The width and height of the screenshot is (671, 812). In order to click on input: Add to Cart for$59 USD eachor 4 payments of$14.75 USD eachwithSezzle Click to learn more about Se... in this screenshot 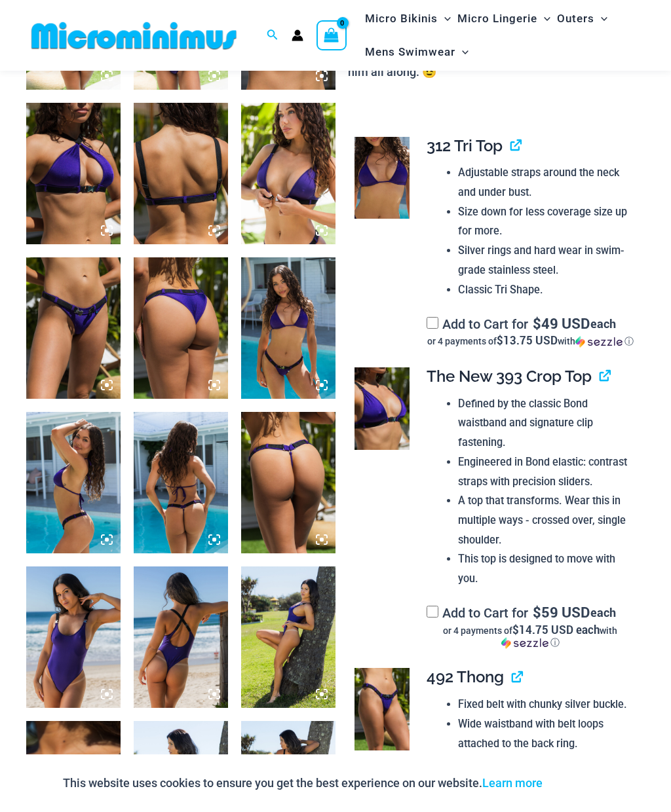, I will do `click(432, 611)`.